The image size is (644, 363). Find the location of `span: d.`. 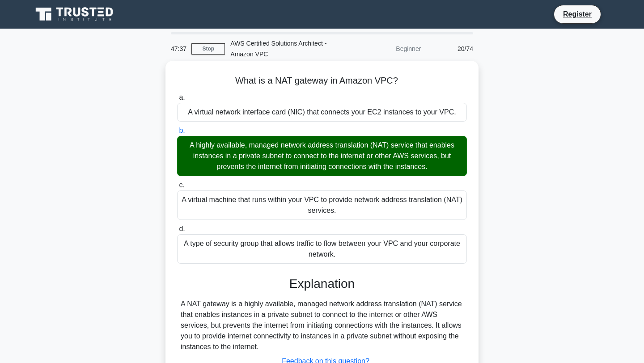

span: d. is located at coordinates (181, 228).